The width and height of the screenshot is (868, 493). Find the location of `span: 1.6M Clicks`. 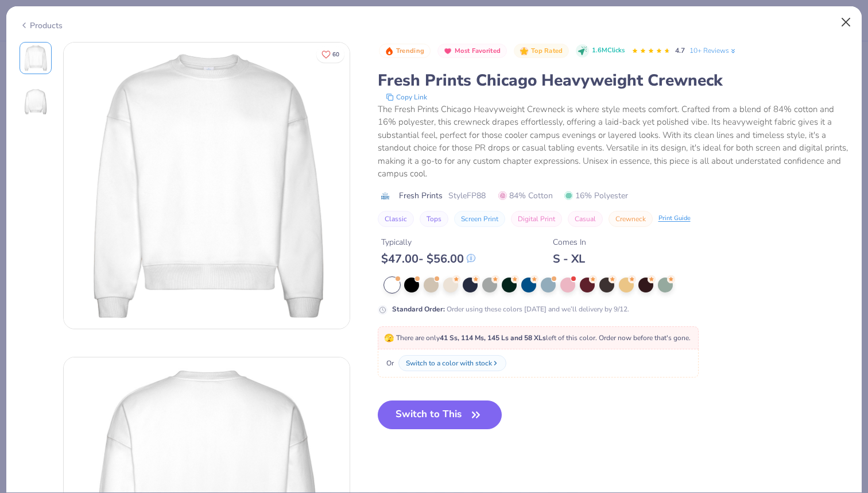

span: 1.6M Clicks is located at coordinates (608, 50).